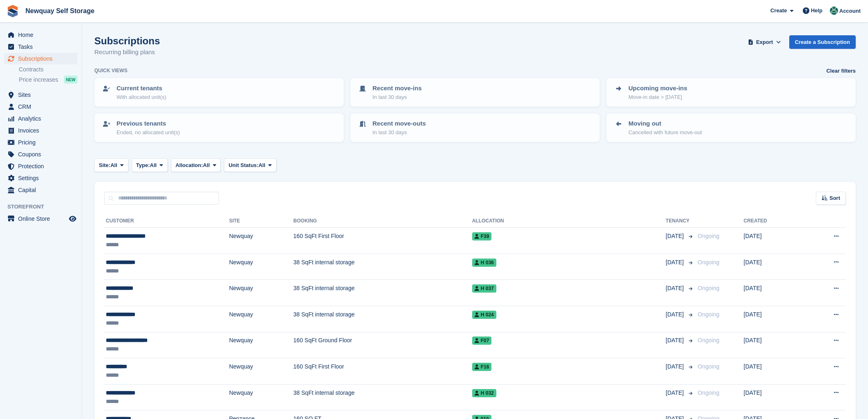  I want to click on img: JON, so click(835, 10).